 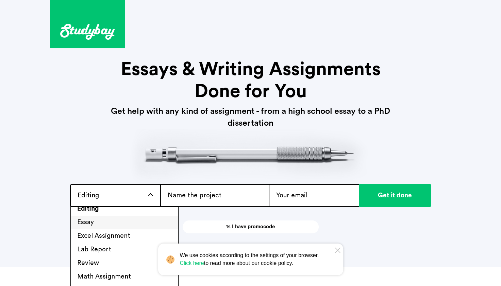 What do you see at coordinates (250, 157) in the screenshot?
I see `img: header-pict.png` at bounding box center [250, 157].